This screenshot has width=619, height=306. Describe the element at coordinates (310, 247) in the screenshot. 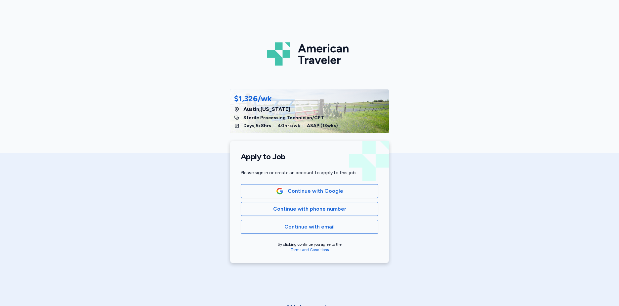

I see `div: By clicking continue you agree to the` at that location.